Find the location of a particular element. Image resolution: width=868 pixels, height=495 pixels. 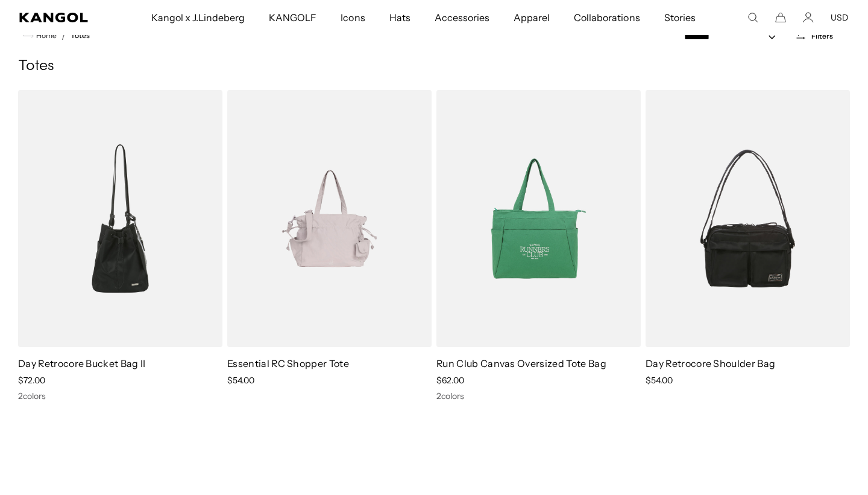

img: Run Club Canvas Oversized Tote Bag is located at coordinates (538, 219).